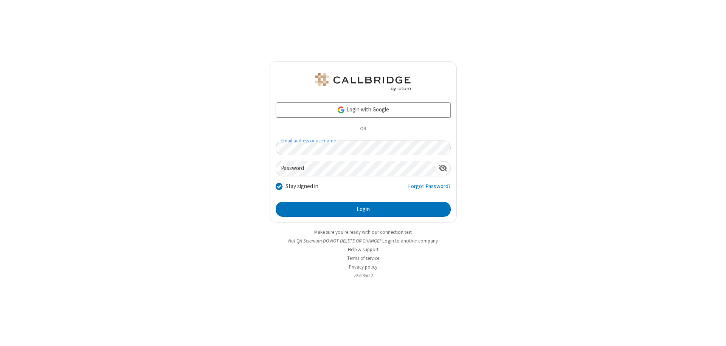 Image resolution: width=726 pixels, height=346 pixels. Describe the element at coordinates (410, 241) in the screenshot. I see `button: Login to another company` at that location.